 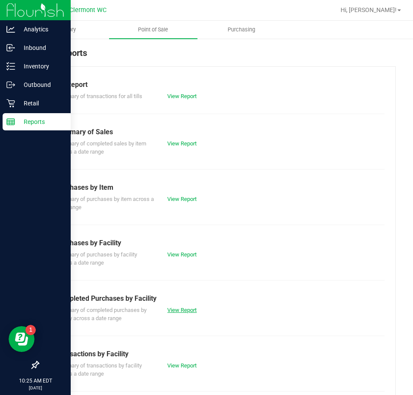 I want to click on span: Summary of transactions by facility across a date range, so click(x=99, y=370).